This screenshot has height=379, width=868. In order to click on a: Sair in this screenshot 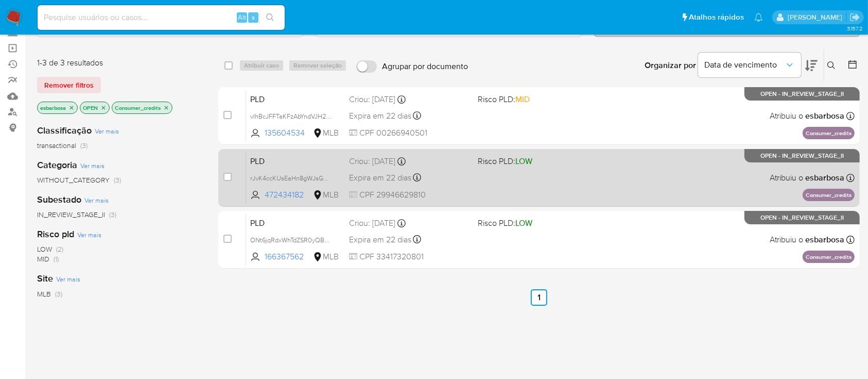, I will do `click(855, 17)`.